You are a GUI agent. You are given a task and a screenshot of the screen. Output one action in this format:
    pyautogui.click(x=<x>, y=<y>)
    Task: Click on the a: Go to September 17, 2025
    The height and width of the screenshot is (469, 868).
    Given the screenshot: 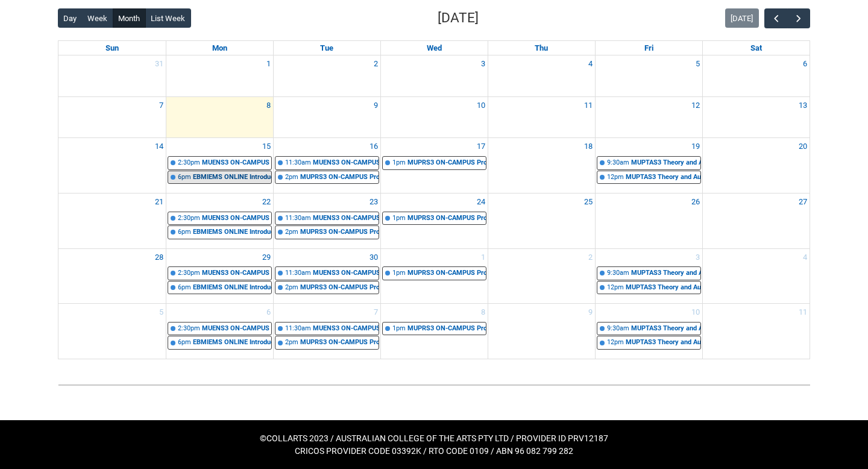 What is the action you would take?
    pyautogui.click(x=481, y=147)
    